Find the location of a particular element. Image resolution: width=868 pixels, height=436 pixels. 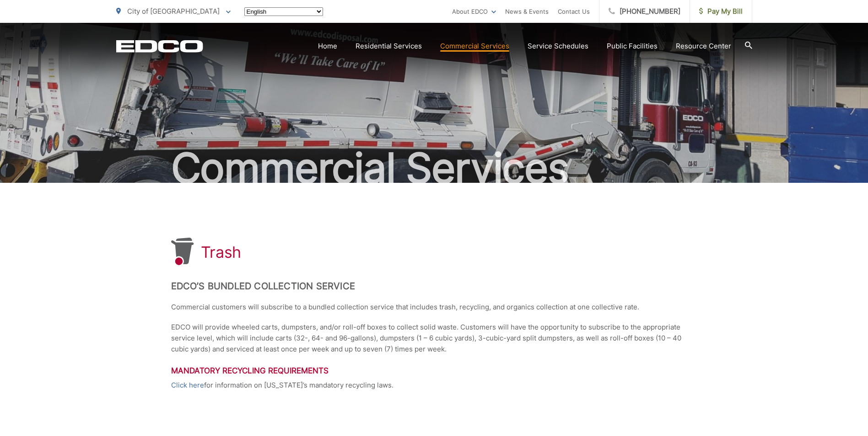

h3: Mandatory Recycling Requirements is located at coordinates (434, 371).